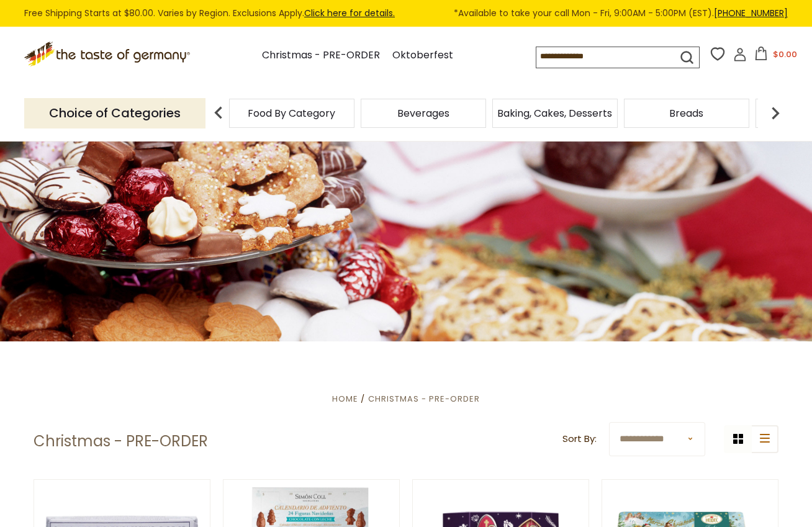 The height and width of the screenshot is (527, 812). What do you see at coordinates (776, 56) in the screenshot?
I see `button: $0.00` at bounding box center [776, 56].